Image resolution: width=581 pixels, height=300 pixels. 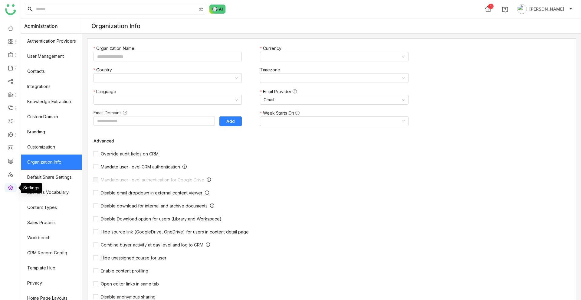 What do you see at coordinates (51, 193) in the screenshot?
I see `a: Business Vocabulary` at bounding box center [51, 193].